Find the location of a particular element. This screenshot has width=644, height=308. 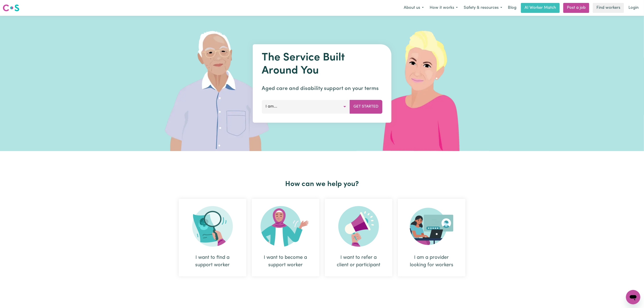

h1: The Service Built Around You is located at coordinates (322, 64).